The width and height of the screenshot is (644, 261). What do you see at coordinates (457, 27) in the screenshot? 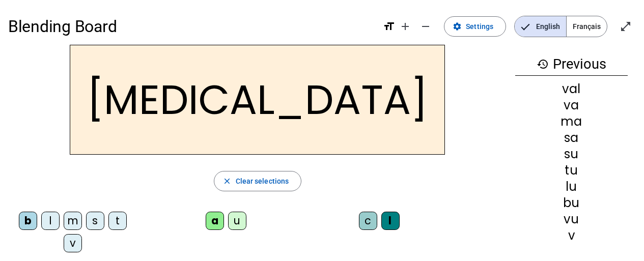
I see `mat-icon: settings` at bounding box center [457, 27].